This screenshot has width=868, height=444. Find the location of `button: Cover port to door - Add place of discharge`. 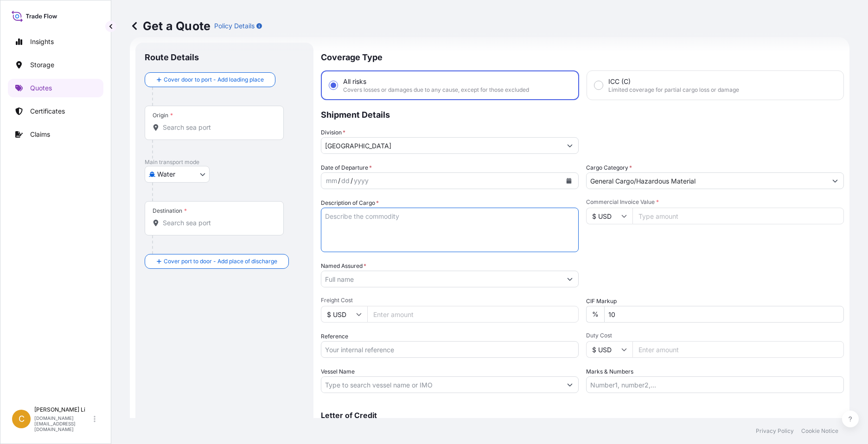

button: Cover port to door - Add place of discharge is located at coordinates (216, 261).